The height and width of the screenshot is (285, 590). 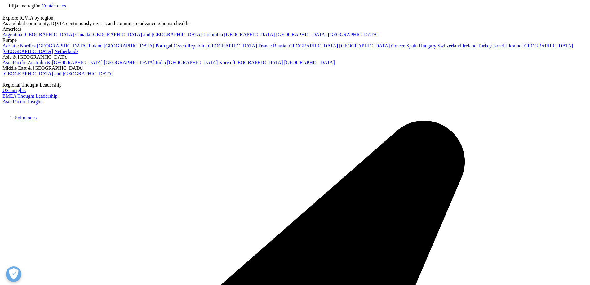 I want to click on a: Ireland, so click(x=470, y=46).